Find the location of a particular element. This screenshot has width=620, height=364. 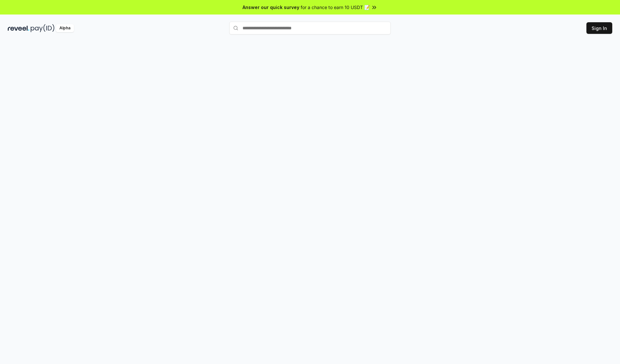

button: Sign In is located at coordinates (599, 28).